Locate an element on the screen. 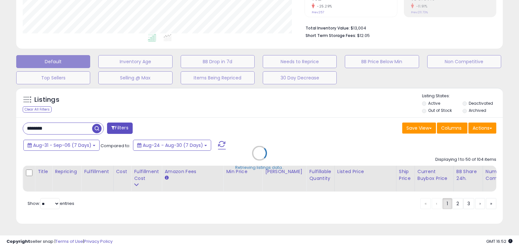  b: Short Term Storage Fees: is located at coordinates (331, 35).